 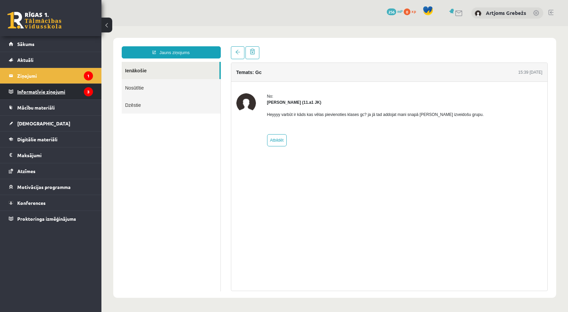 I want to click on a: Proktoringa izmēģinājums, so click(x=51, y=219).